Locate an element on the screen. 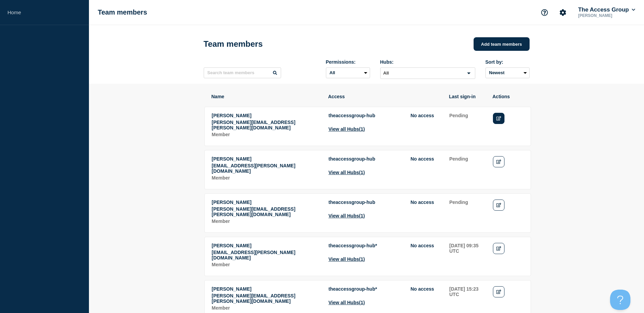  p: Name: Michelle Normoyle is located at coordinates (266, 289).